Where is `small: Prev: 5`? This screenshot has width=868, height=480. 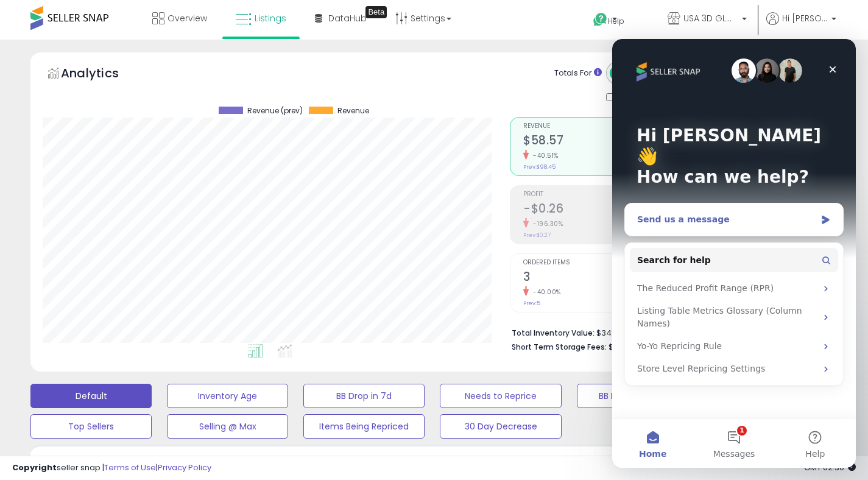 small: Prev: 5 is located at coordinates (532, 303).